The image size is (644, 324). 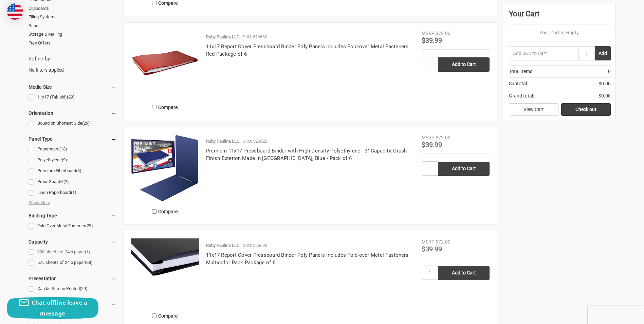 What do you see at coordinates (72, 8) in the screenshot?
I see `a: Clipboards` at bounding box center [72, 8].